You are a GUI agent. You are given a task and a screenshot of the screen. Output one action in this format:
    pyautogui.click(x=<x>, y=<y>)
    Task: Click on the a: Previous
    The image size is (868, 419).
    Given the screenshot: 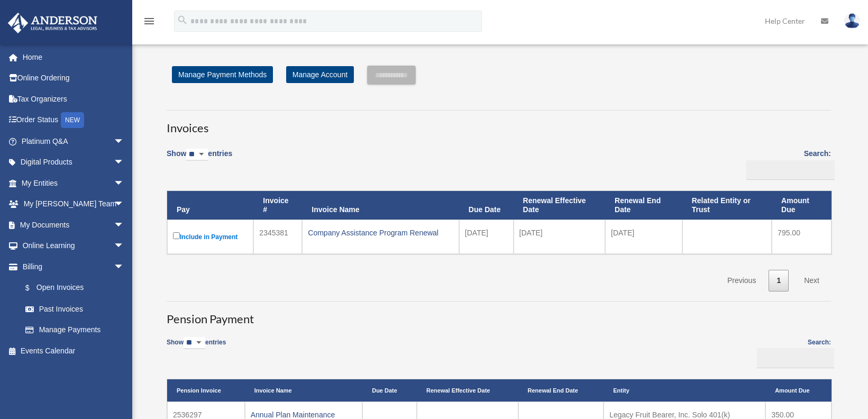 What is the action you would take?
    pyautogui.click(x=742, y=280)
    